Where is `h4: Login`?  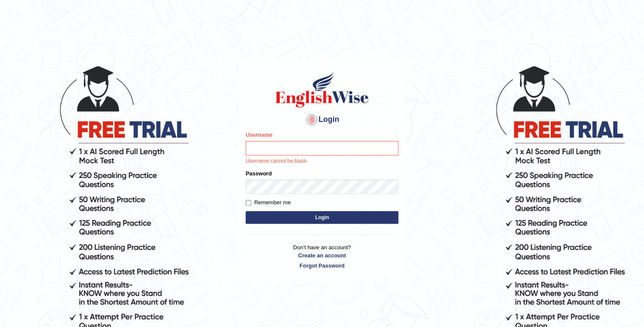 h4: Login is located at coordinates (322, 120).